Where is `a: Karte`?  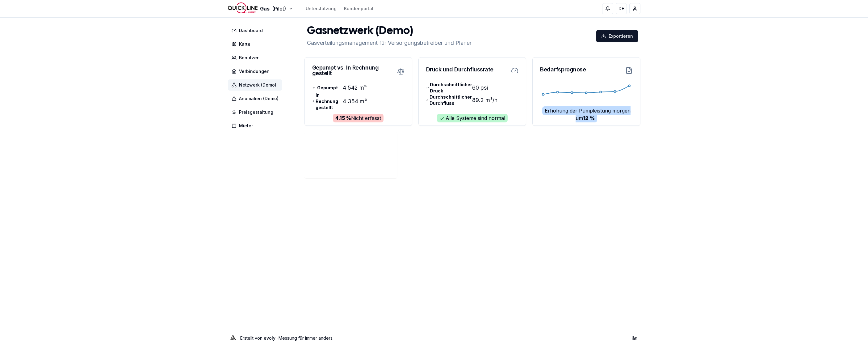
a: Karte is located at coordinates (256, 44).